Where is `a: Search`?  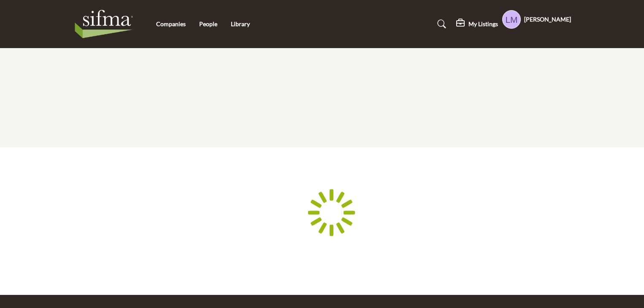
a: Search is located at coordinates (441, 24).